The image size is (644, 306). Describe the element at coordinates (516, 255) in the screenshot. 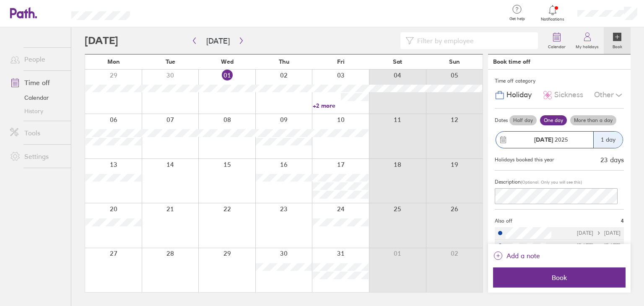

I see `button: Add a note` at that location.